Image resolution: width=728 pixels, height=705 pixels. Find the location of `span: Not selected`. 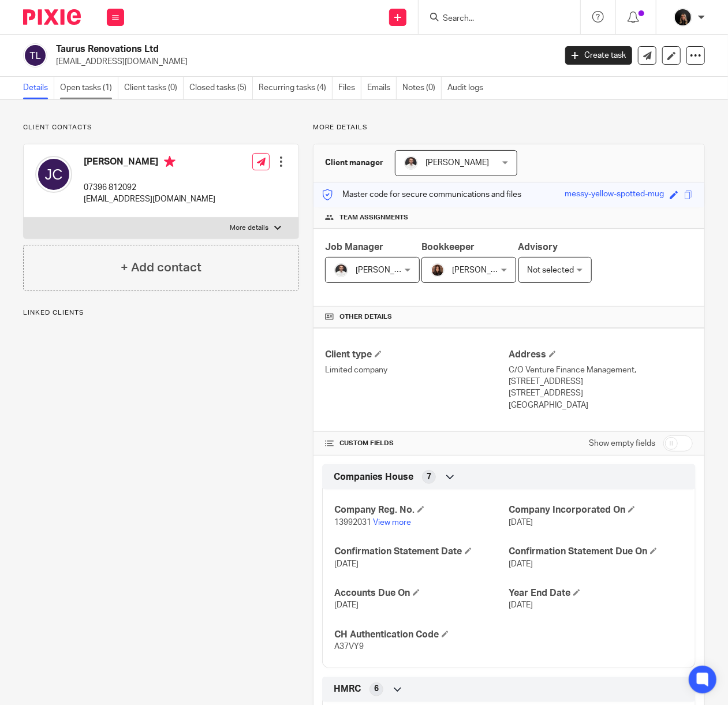

span: Not selected is located at coordinates (551, 270).